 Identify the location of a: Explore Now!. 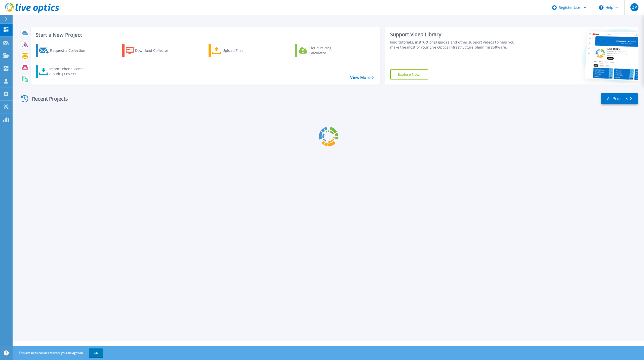
(410, 74).